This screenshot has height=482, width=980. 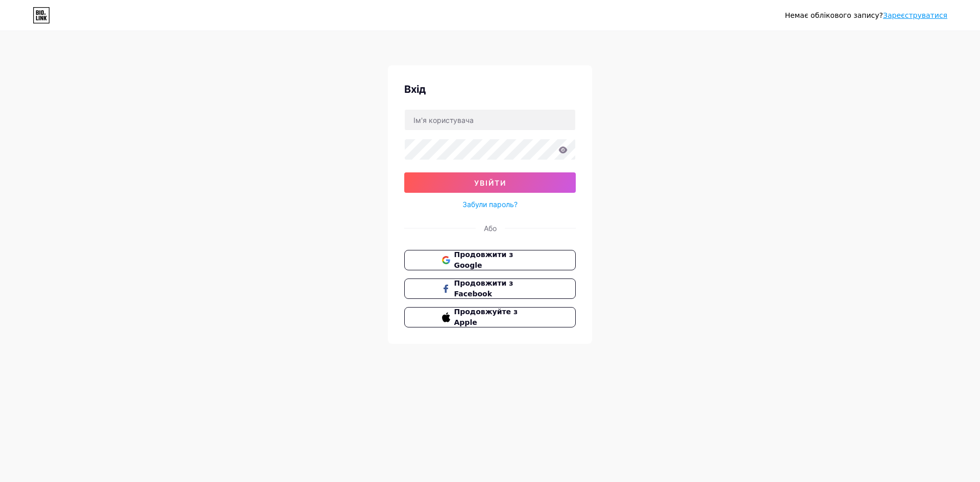 What do you see at coordinates (490, 260) in the screenshot?
I see `a: Продовжити з Google` at bounding box center [490, 260].